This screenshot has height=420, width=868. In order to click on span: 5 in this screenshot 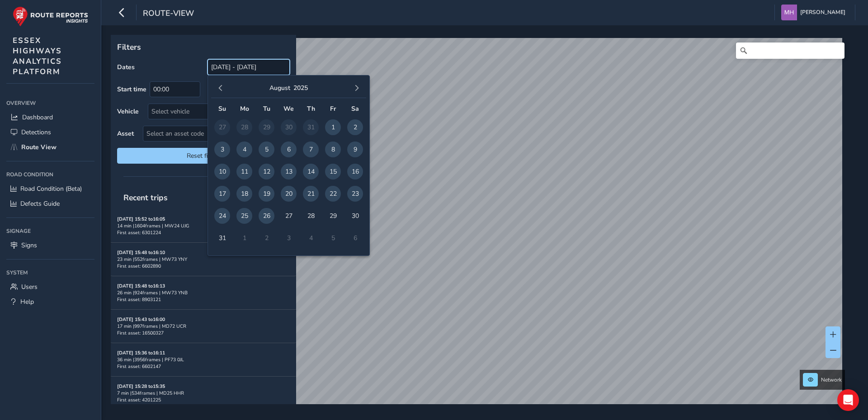, I will do `click(266, 149)`.